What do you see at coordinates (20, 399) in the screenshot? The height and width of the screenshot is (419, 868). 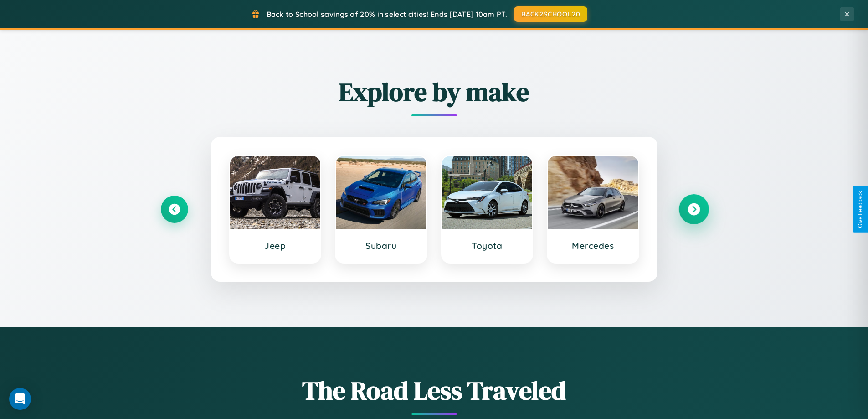 I see `div: Open Intercom Messenger` at bounding box center [20, 399].